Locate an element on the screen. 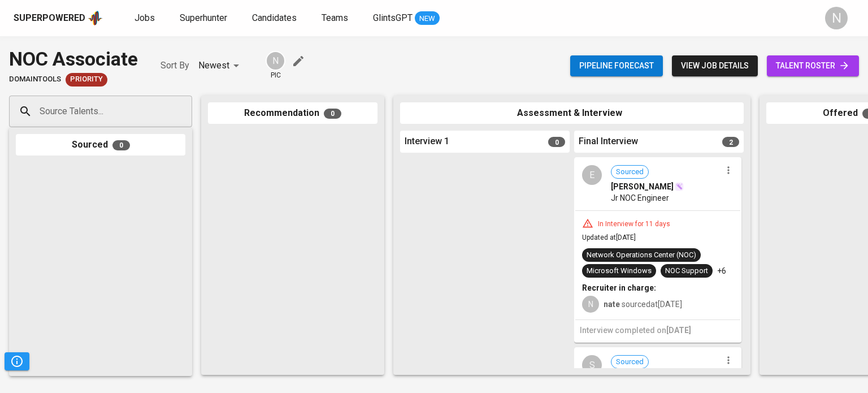  img: app logo is located at coordinates (95, 18).